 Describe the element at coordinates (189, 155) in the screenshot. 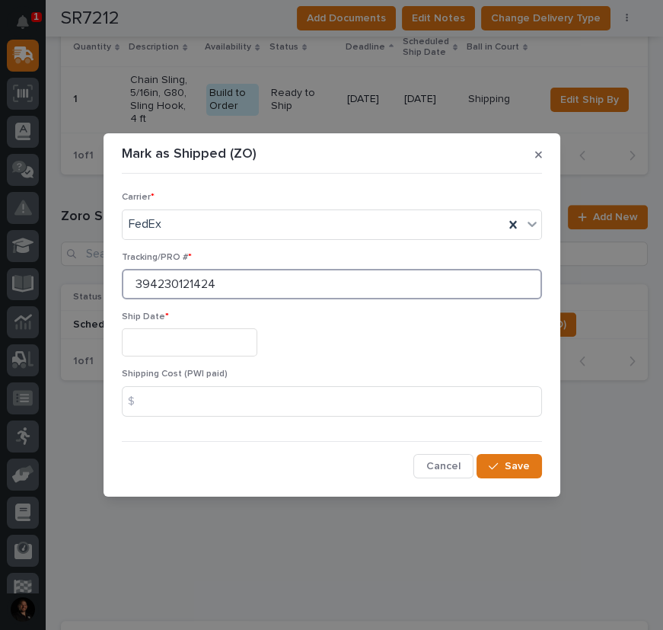

I see `p: Mark as Shipped (ZO)` at that location.